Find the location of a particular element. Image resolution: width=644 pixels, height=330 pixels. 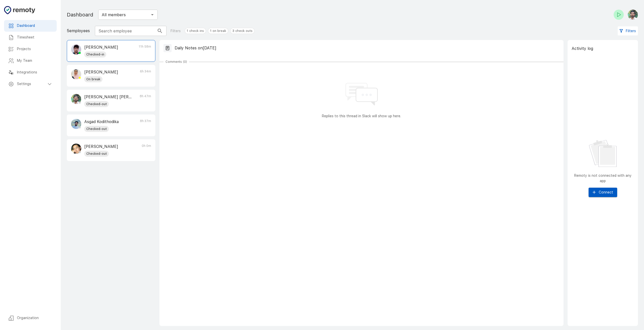

p: 0h 0m is located at coordinates (146, 150).